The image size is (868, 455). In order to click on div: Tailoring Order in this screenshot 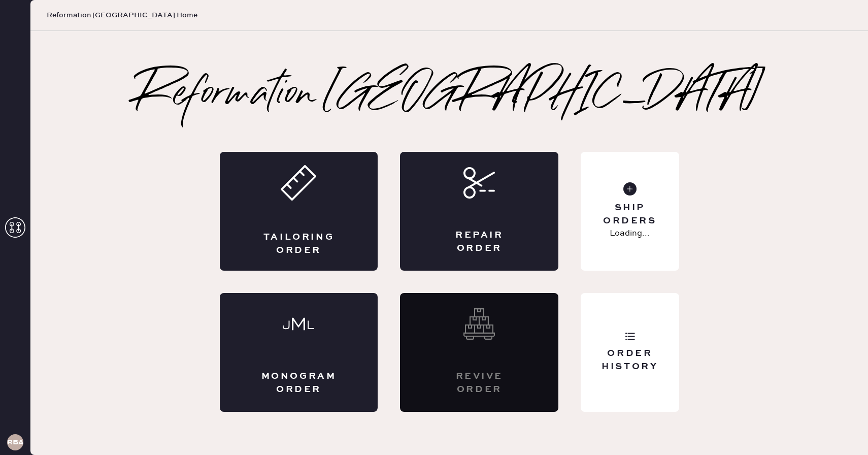, I will do `click(299, 244)`.